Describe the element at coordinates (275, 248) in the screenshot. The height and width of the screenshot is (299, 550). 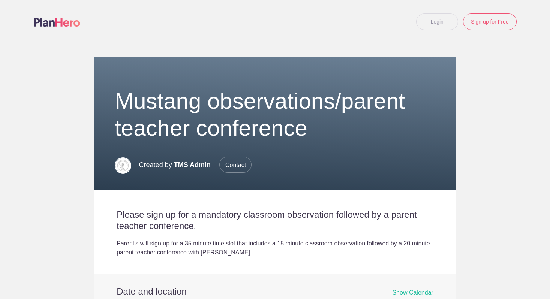
I see `div: Parent's will sign up for a 35 minute time slot that includes a 15 minute classroom observation f...` at that location.